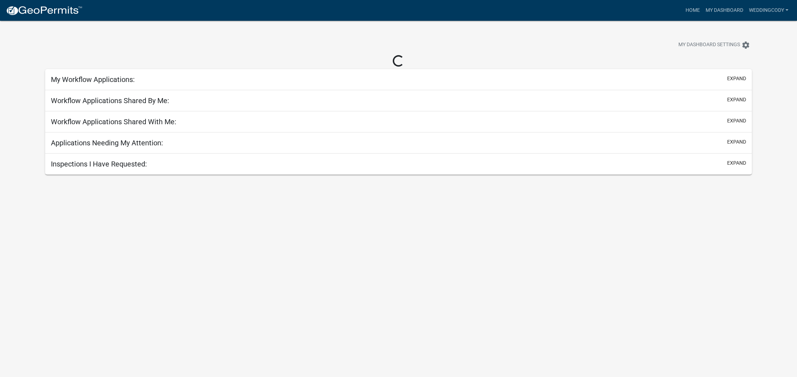  Describe the element at coordinates (99, 164) in the screenshot. I see `h5: Inspections I Have Requested:` at that location.